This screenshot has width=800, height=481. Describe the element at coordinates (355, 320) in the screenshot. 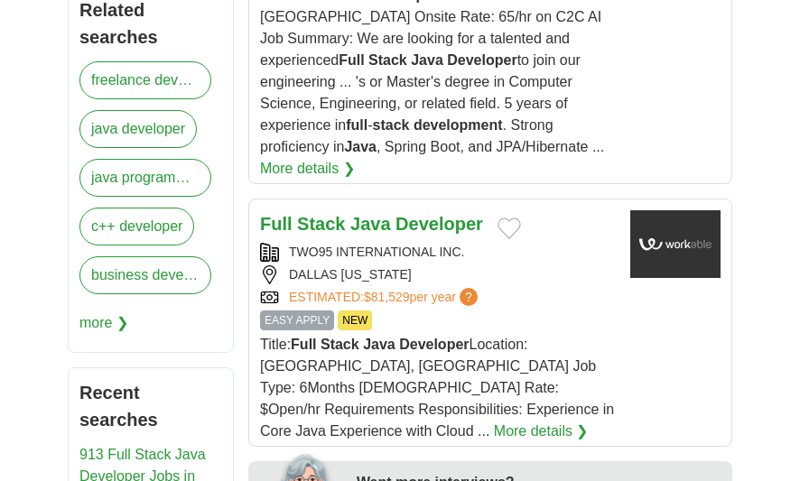

I see `span: NEW` at that location.